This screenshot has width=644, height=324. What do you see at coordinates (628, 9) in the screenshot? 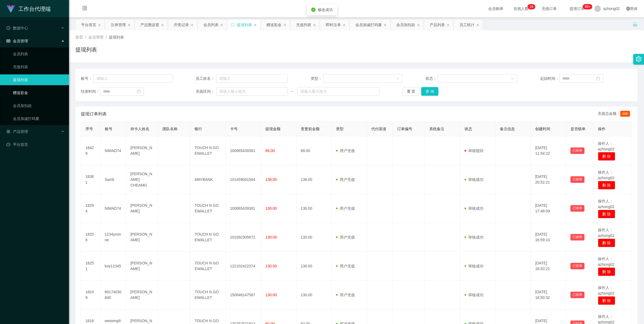
I see `i: 图标: global` at bounding box center [628, 9].